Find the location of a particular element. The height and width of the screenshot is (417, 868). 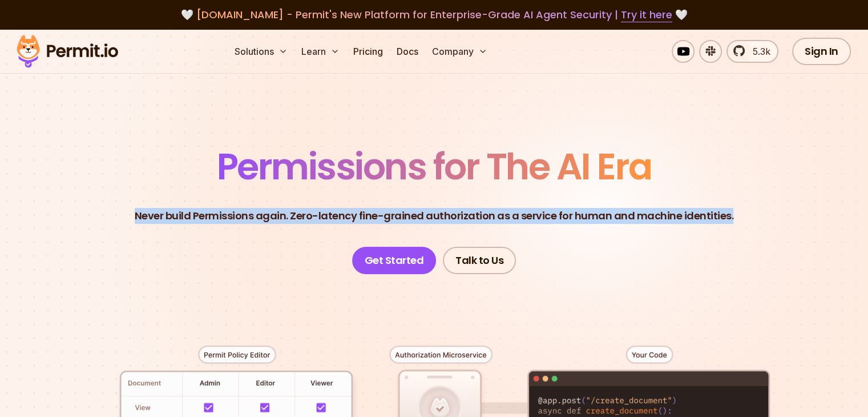

a: Sign In is located at coordinates (821, 51).